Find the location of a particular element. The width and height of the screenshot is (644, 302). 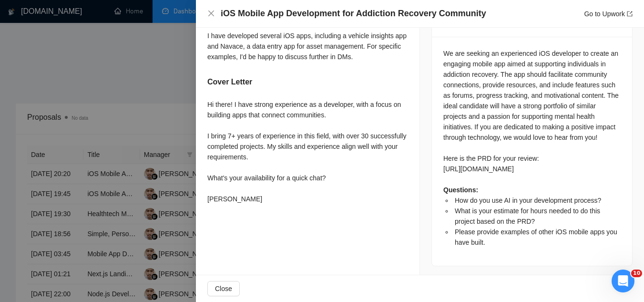

div: We are seeking an experienced iOS developer to create an engaging mobile app aimed at supporting ... is located at coordinates (532, 148).